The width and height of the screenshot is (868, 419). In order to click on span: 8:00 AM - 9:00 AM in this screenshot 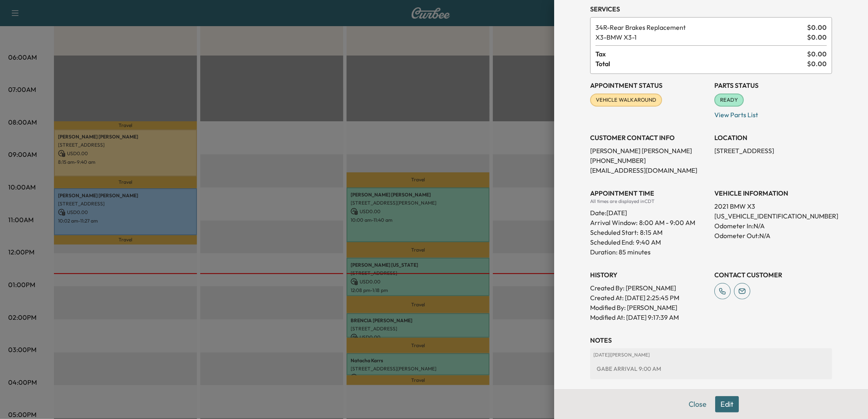, I will do `click(667, 223)`.